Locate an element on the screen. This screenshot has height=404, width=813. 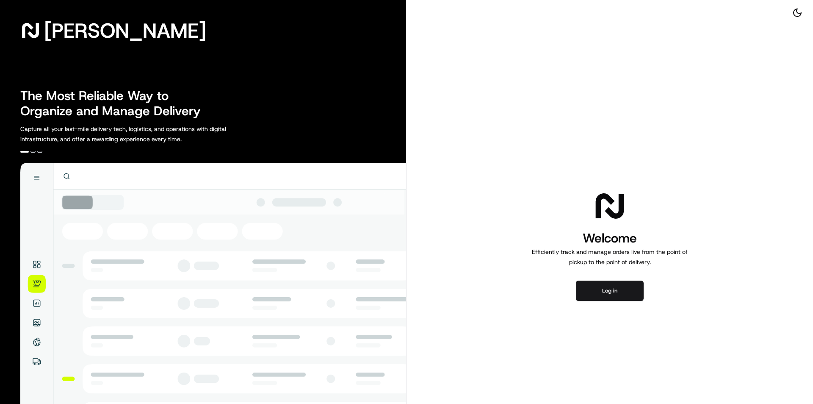
p: Capture all your last-mile delivery tech, logistics, and operations with digital infrastructure, ... is located at coordinates (142, 134).